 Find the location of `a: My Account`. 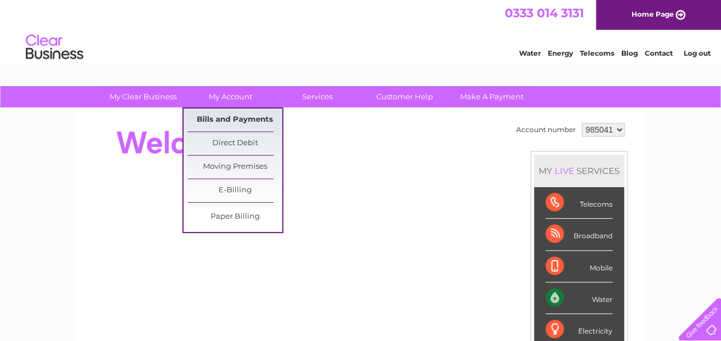

a: My Account is located at coordinates (230, 96).